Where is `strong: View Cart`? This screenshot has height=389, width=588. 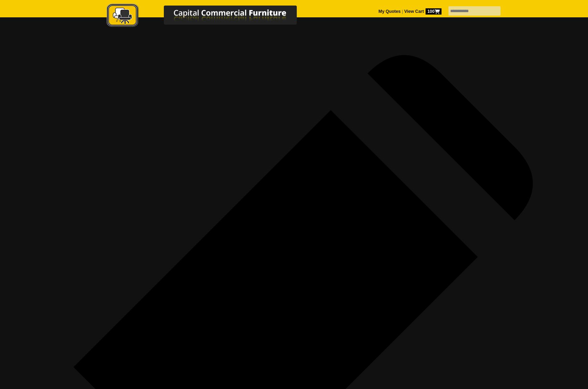
strong: View Cart is located at coordinates (422, 12).